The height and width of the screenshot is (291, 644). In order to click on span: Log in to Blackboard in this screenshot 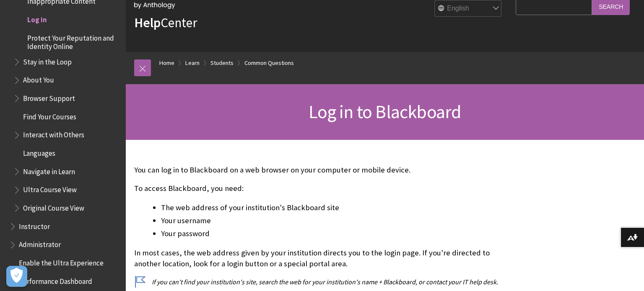, I will do `click(385, 111)`.